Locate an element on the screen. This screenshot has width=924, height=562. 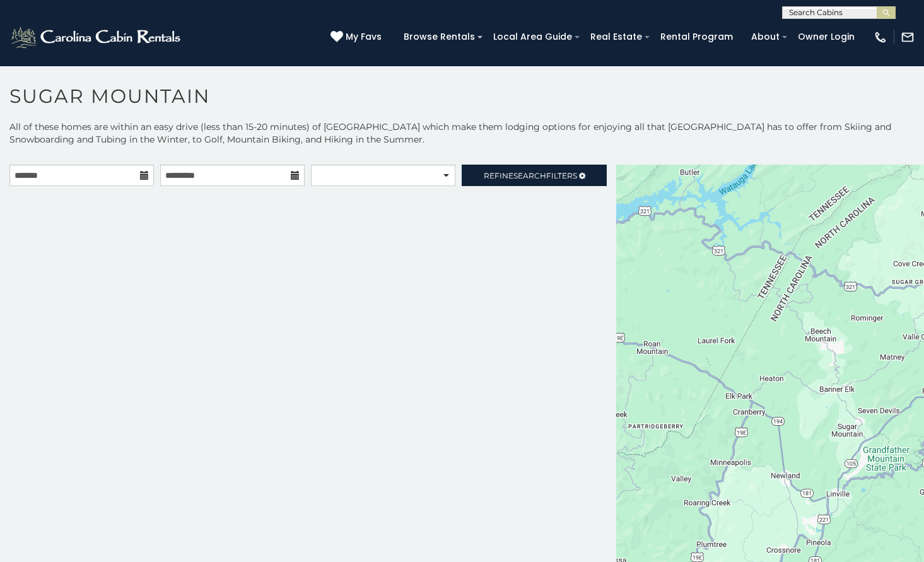
a: Local Area Guide is located at coordinates (532, 36).